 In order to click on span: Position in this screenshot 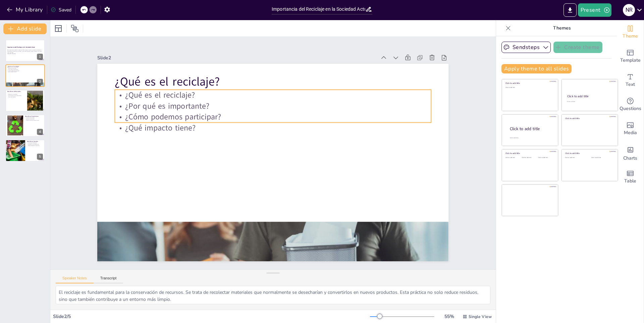, I will do `click(75, 28)`.